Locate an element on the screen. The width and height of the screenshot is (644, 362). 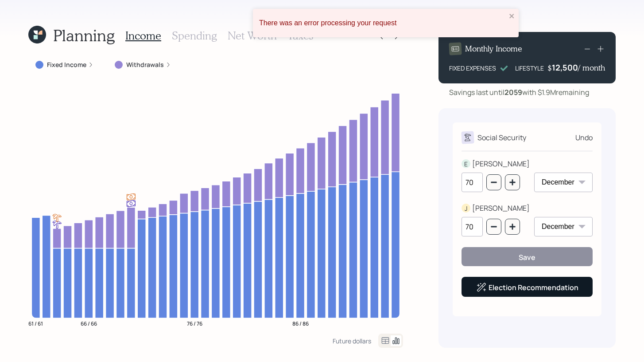
div: Future dollars is located at coordinates (352, 340).